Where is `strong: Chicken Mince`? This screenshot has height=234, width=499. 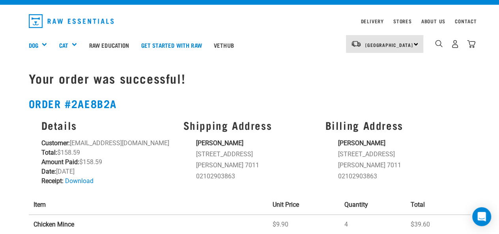 strong: Chicken Mince is located at coordinates (54, 224).